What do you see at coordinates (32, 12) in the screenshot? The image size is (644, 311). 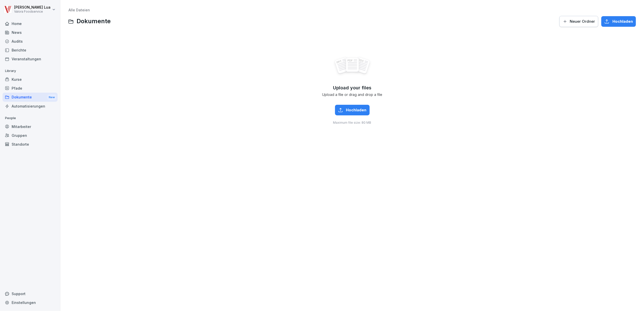 I see `p: Valora Foodservice` at bounding box center [32, 12].